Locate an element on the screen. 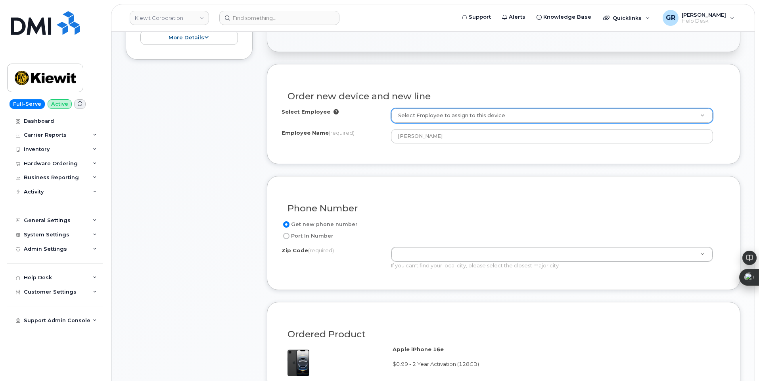 This screenshot has width=759, height=381. a: Knowledge Base is located at coordinates (564, 17).